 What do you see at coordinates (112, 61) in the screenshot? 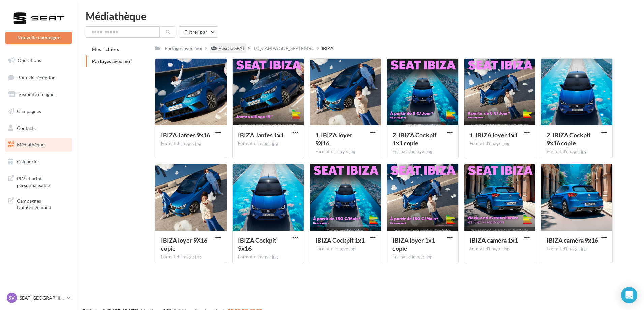
I see `span: Partagés avec moi` at bounding box center [112, 61].